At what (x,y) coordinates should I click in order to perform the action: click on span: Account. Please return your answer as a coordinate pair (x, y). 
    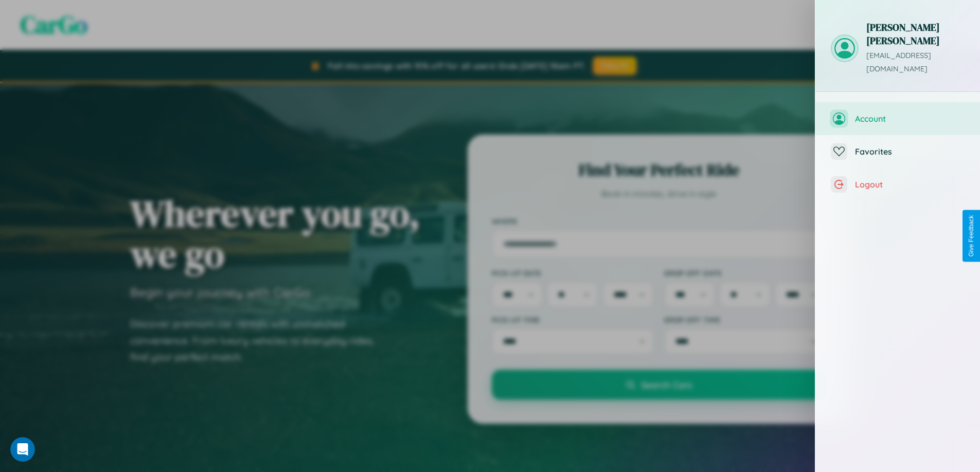
    Looking at the image, I should click on (910, 119).